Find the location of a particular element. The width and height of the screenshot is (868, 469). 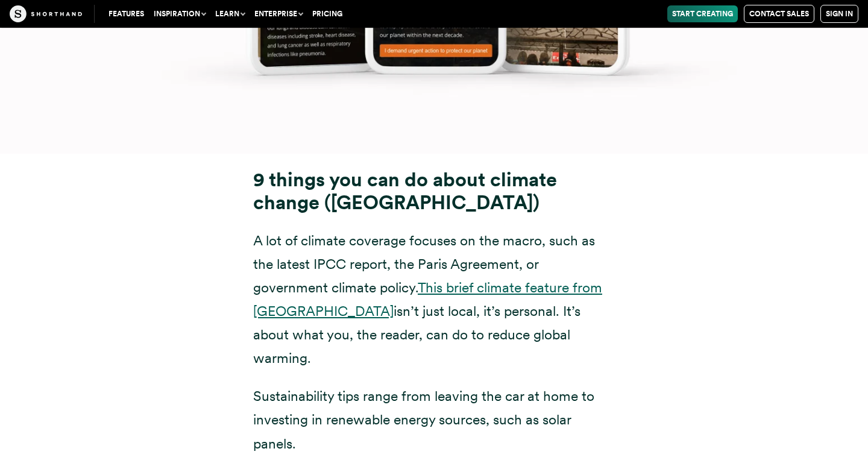

a: Features is located at coordinates (126, 14).